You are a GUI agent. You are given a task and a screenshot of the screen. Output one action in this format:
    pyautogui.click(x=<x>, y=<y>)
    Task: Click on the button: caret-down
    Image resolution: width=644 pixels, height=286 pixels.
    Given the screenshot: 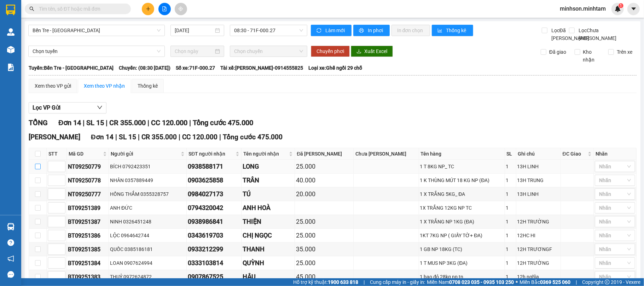 What is the action you would take?
    pyautogui.click(x=633, y=9)
    